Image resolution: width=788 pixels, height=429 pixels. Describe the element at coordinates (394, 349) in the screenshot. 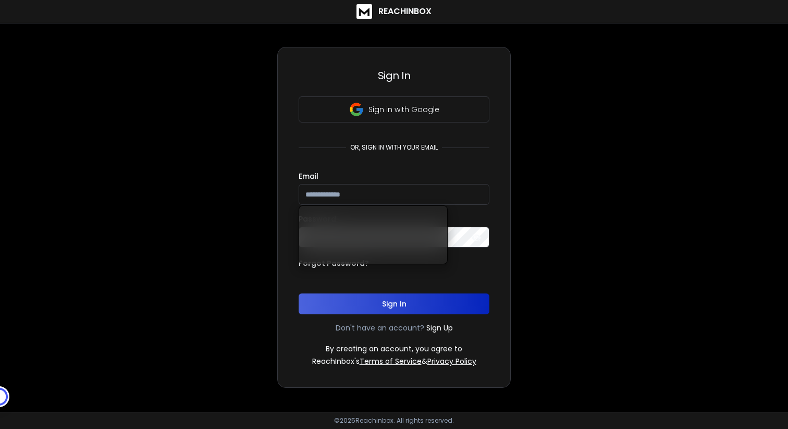

I see `p: By creating an account, you agree to` at that location.